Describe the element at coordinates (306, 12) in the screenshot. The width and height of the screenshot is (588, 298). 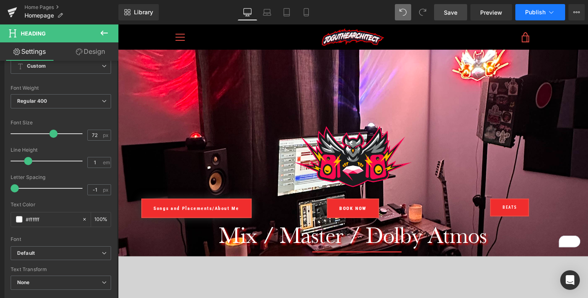
I see `a: Mobile` at that location.